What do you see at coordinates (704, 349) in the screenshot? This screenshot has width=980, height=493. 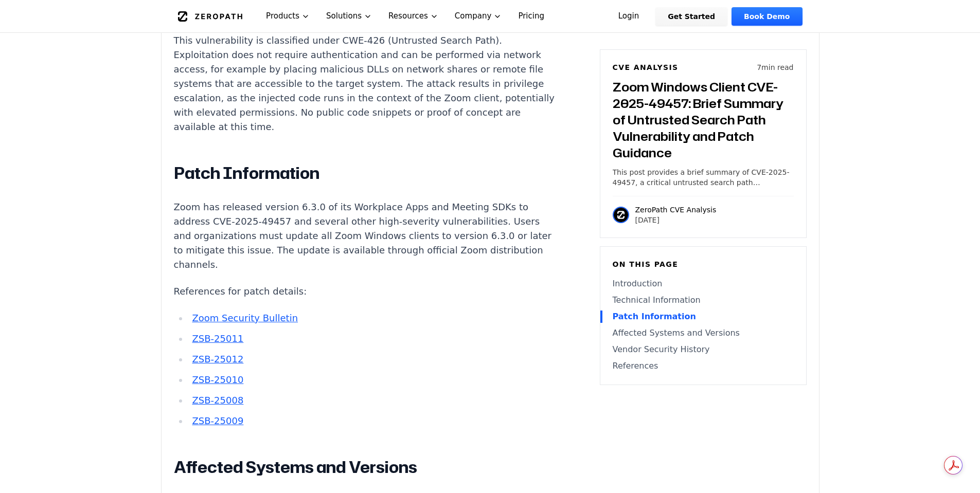 I see `a: Vendor Security History` at bounding box center [704, 349].